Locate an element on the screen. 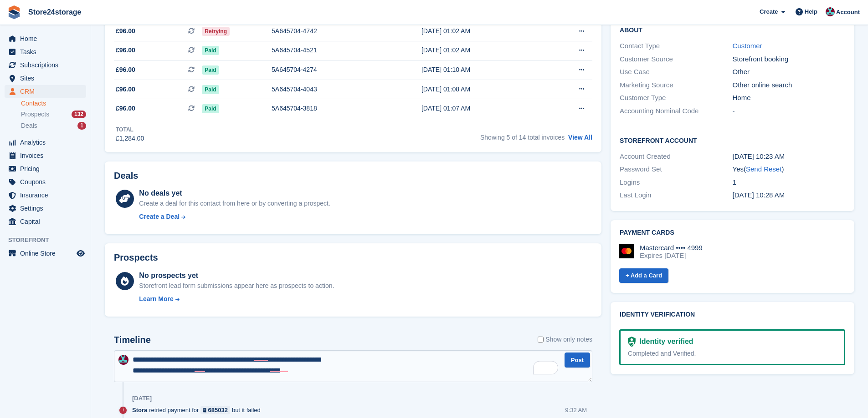 Image resolution: width=868 pixels, height=418 pixels. div: Contact Type is located at coordinates (675, 46).